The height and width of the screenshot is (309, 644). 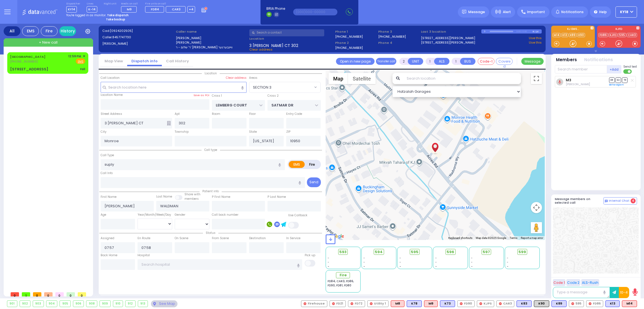 I want to click on span: members, so click(x=191, y=198).